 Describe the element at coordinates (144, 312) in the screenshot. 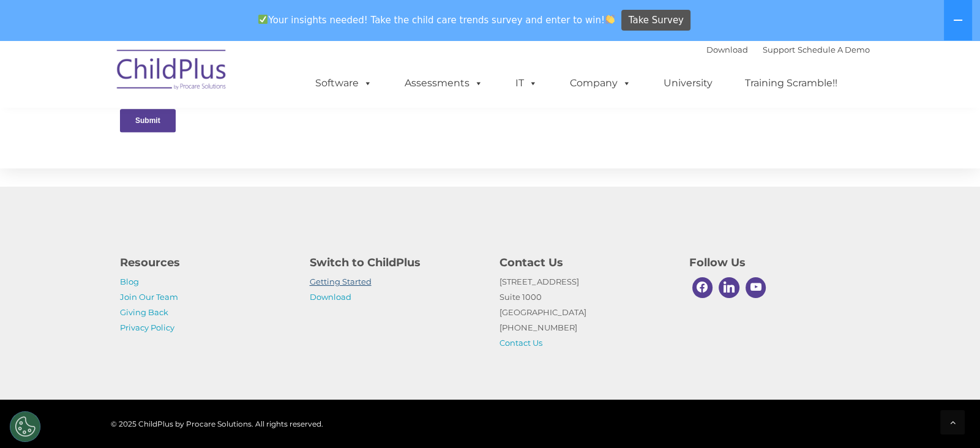

I see `a: Giving Back` at that location.